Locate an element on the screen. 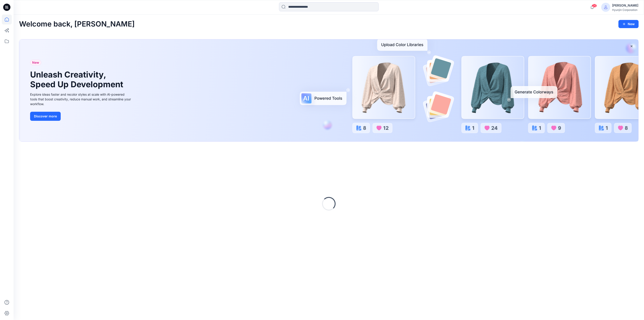  svg: avatar is located at coordinates (605, 7).